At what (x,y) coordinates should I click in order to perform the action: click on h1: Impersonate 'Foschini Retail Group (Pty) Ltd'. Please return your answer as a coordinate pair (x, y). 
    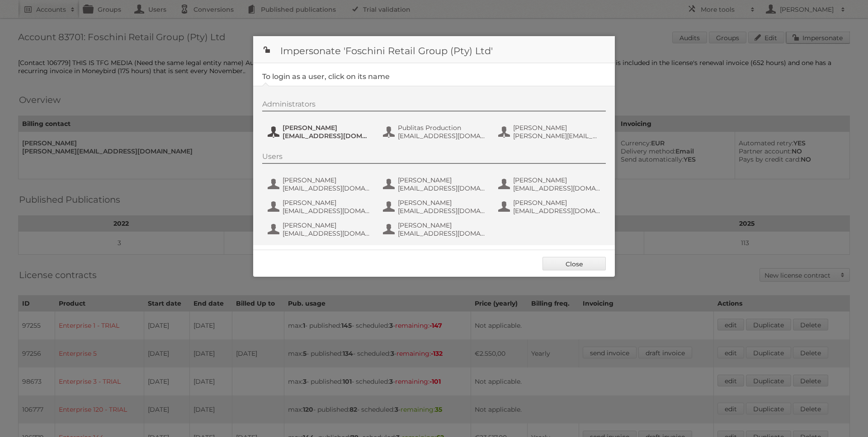
    Looking at the image, I should click on (434, 50).